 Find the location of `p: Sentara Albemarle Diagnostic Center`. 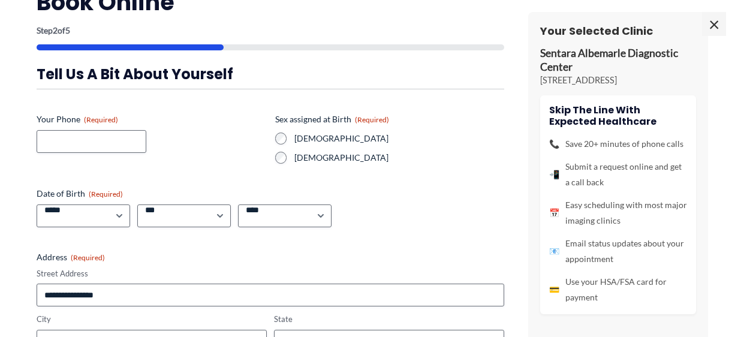

p: Sentara Albemarle Diagnostic Center is located at coordinates (618, 61).